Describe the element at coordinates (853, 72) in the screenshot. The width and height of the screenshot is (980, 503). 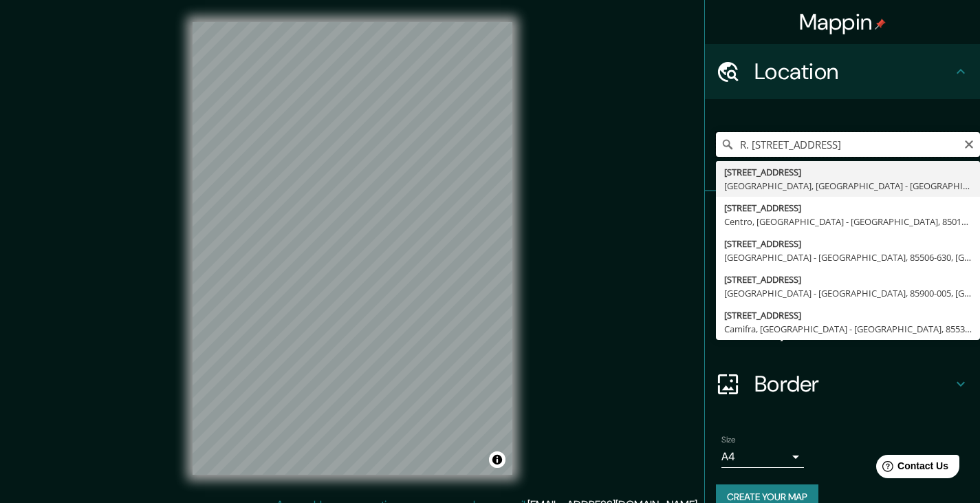
I see `h4: Location` at that location.